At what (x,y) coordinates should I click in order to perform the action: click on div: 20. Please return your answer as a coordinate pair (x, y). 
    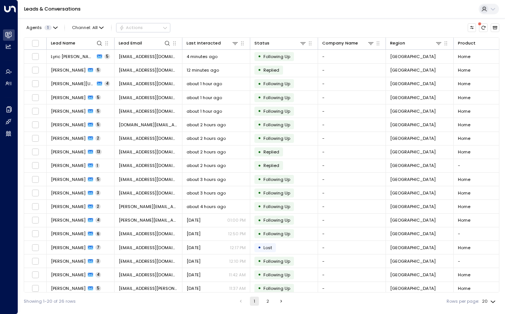
    Looking at the image, I should click on (490, 301).